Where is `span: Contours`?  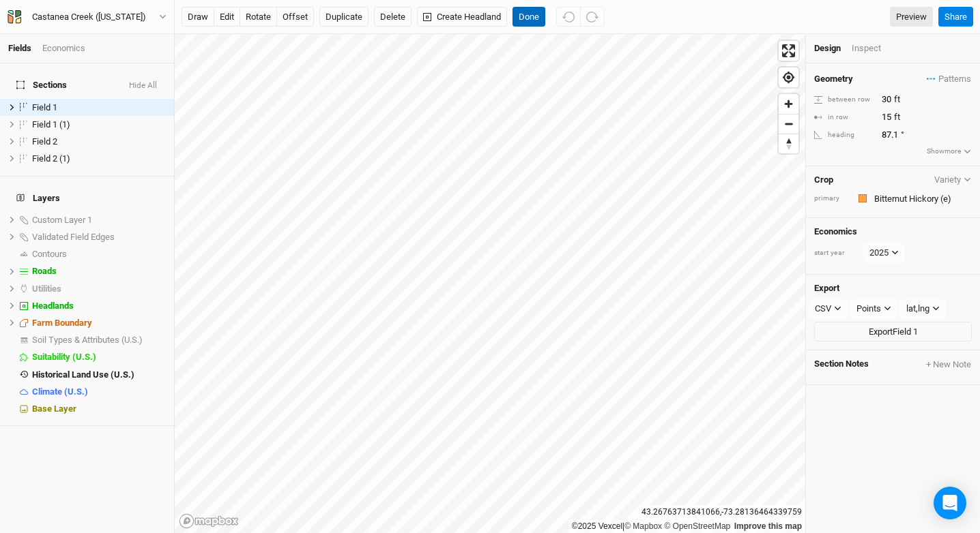
span: Contours is located at coordinates (49, 253).